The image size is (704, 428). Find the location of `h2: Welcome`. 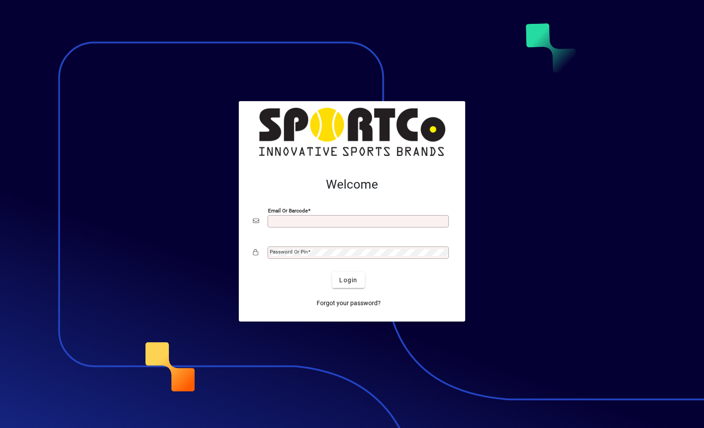

h2: Welcome is located at coordinates (352, 185).